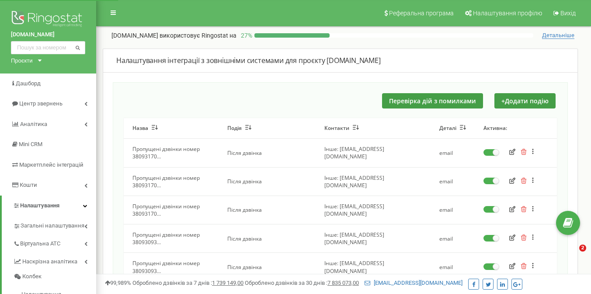  What do you see at coordinates (508, 13) in the screenshot?
I see `span: Налаштування профілю` at bounding box center [508, 13].